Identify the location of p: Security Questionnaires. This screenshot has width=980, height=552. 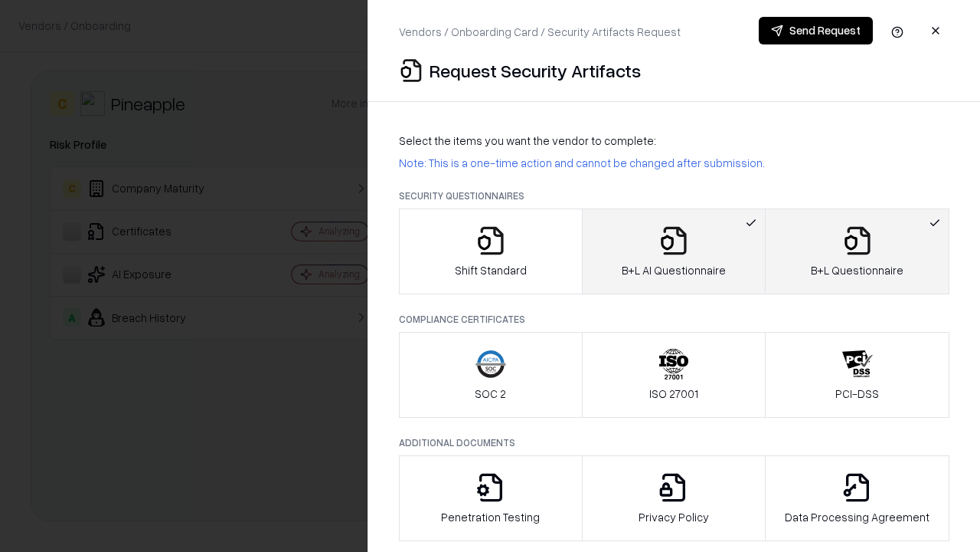
(674, 196).